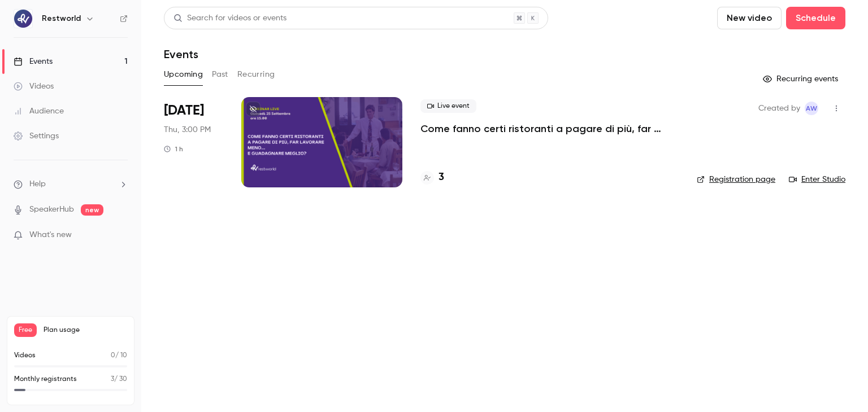 This screenshot has height=412, width=868. I want to click on button: Schedule, so click(816, 18).